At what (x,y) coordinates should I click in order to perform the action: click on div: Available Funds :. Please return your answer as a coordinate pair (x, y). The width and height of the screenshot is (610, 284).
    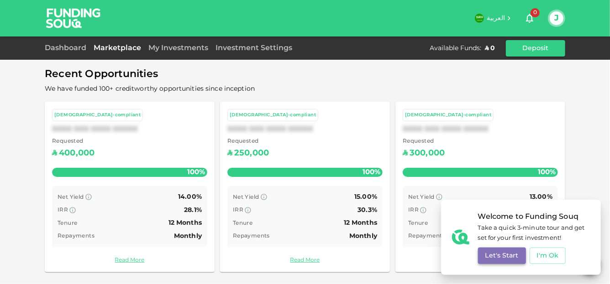
    Looking at the image, I should click on (455, 48).